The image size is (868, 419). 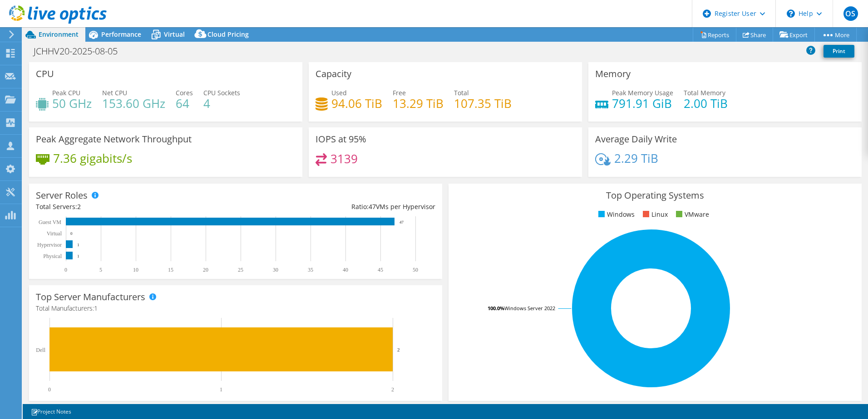 What do you see at coordinates (655, 195) in the screenshot?
I see `h3: Top Operating Systems` at bounding box center [655, 195].